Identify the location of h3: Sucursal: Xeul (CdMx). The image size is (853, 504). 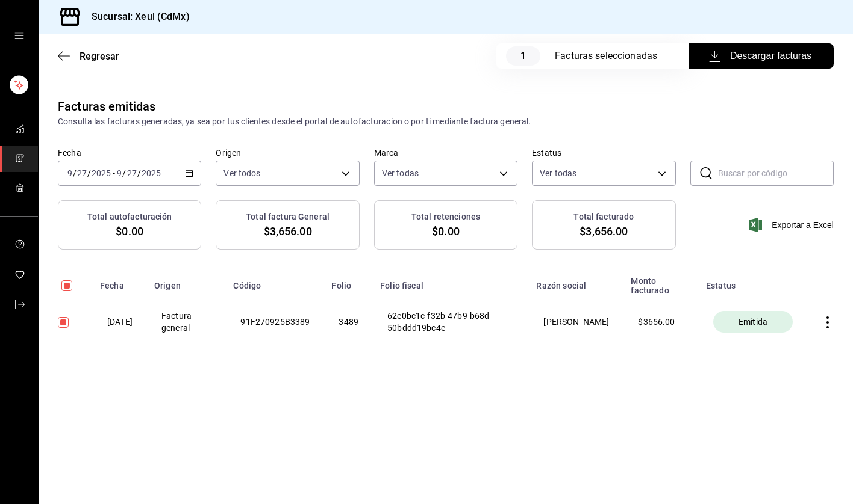
(135, 17).